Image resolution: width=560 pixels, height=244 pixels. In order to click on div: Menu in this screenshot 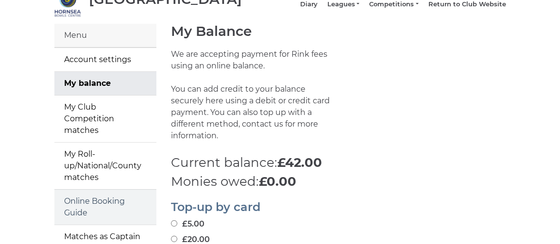, I will do `click(105, 35)`.